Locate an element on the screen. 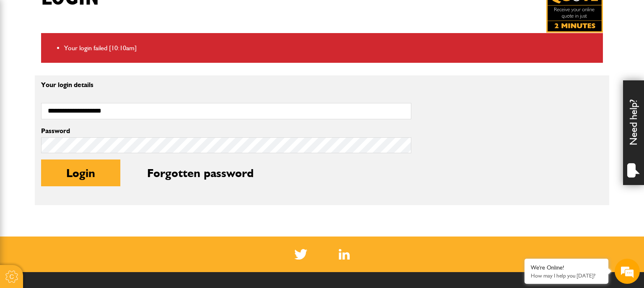 The width and height of the screenshot is (644, 288). img: Twitter is located at coordinates (300, 255).